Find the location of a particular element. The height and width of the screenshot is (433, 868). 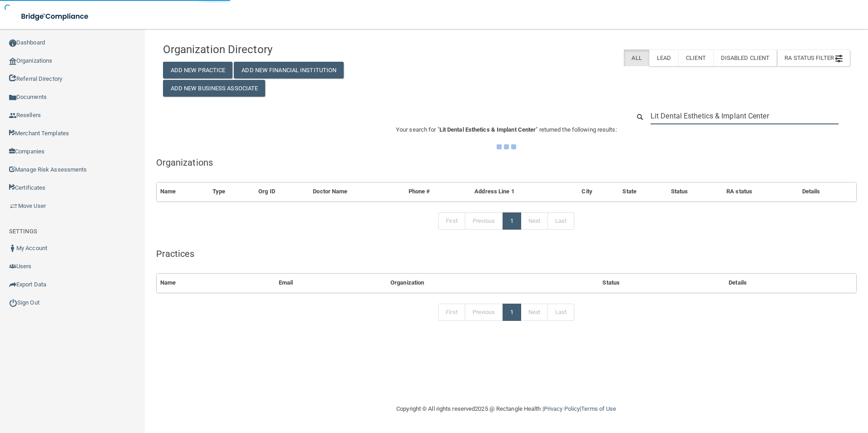

th: Organization is located at coordinates (492, 282).